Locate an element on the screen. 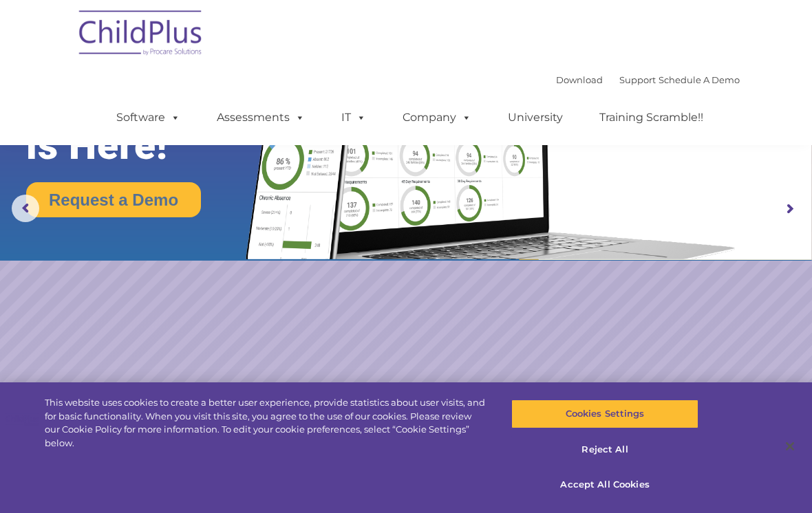  button: Close is located at coordinates (790, 447).